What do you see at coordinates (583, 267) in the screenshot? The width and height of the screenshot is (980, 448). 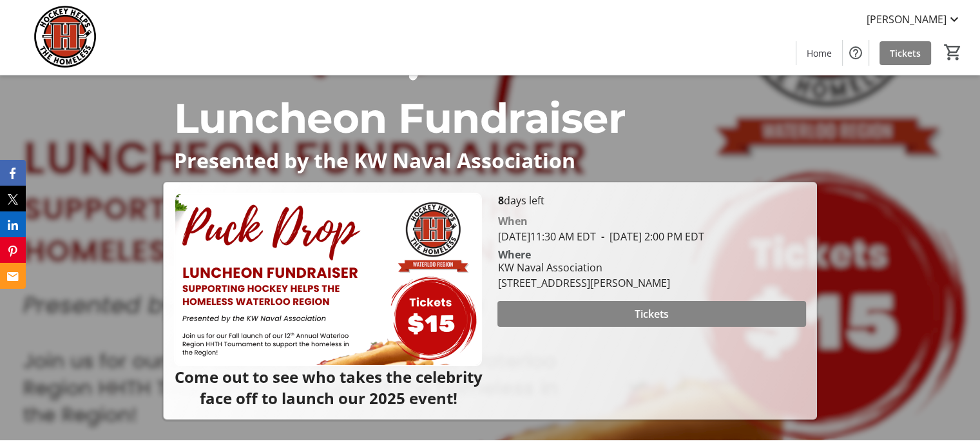 I see `div: KW Naval Association` at bounding box center [583, 267].